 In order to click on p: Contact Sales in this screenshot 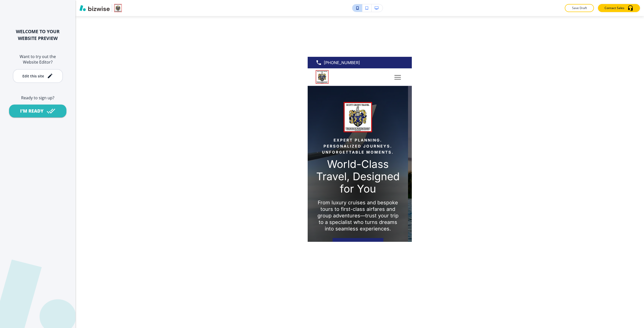, I will do `click(614, 8)`.